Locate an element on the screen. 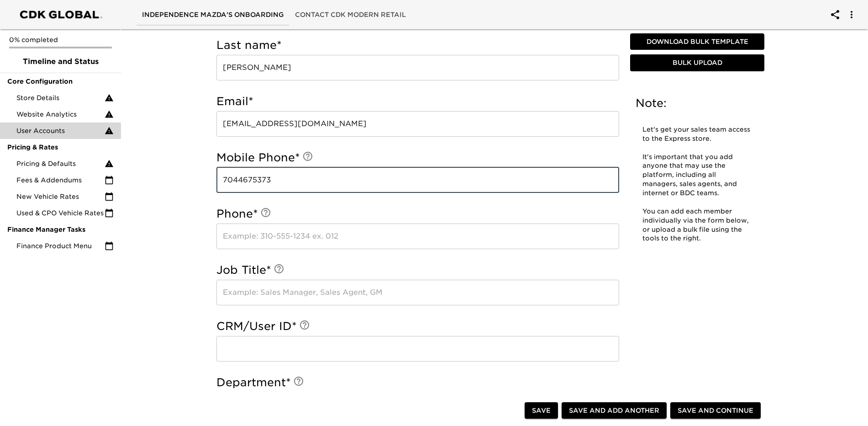 This screenshot has height=426, width=868. span: Save is located at coordinates (541, 410).